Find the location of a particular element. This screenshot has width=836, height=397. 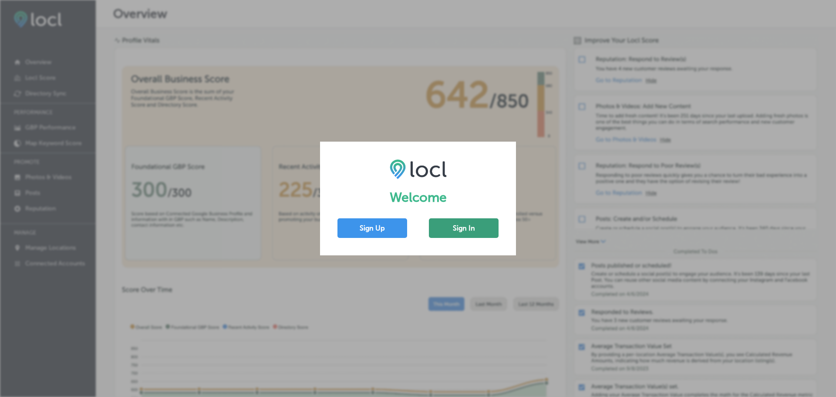

h1: Welcome is located at coordinates (418, 197).